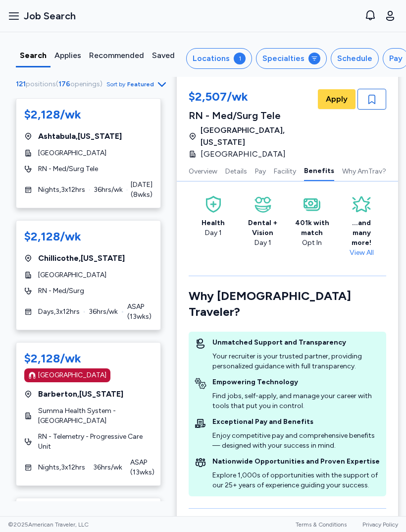  I want to click on div: Locations, so click(211, 59).